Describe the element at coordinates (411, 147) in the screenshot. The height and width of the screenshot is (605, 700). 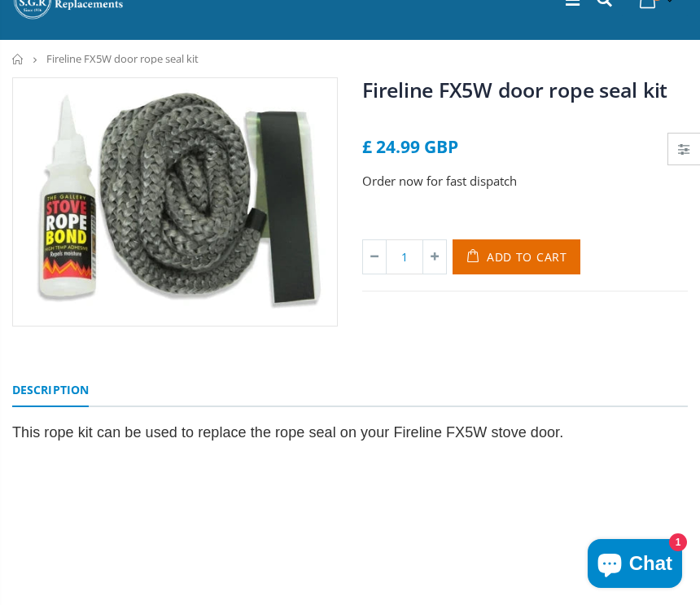
I see `span: £ 24.99 GBP` at that location.